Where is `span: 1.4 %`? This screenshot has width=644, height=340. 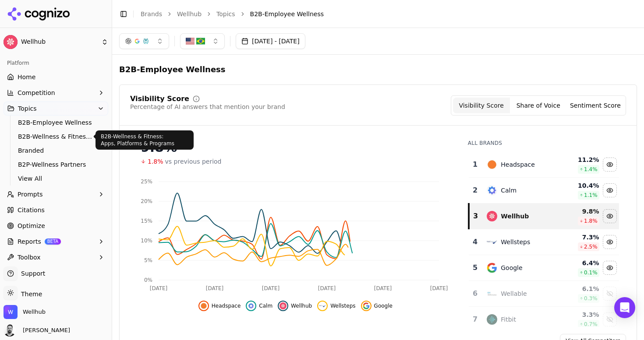
span: 1.4 % is located at coordinates (591, 169).